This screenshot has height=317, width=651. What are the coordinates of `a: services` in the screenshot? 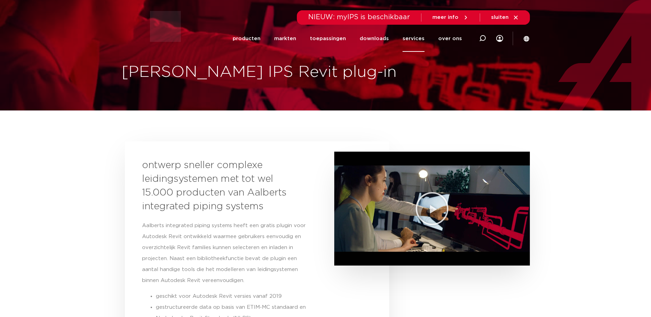 It's located at (414, 38).